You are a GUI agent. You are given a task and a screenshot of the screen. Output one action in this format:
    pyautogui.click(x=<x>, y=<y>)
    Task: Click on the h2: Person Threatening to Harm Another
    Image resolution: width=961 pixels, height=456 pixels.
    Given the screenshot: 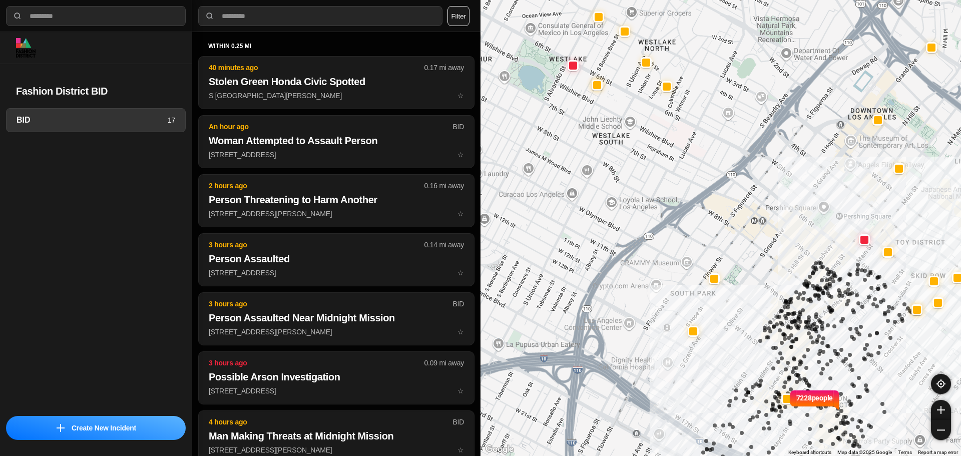 What is the action you would take?
    pyautogui.click(x=336, y=200)
    